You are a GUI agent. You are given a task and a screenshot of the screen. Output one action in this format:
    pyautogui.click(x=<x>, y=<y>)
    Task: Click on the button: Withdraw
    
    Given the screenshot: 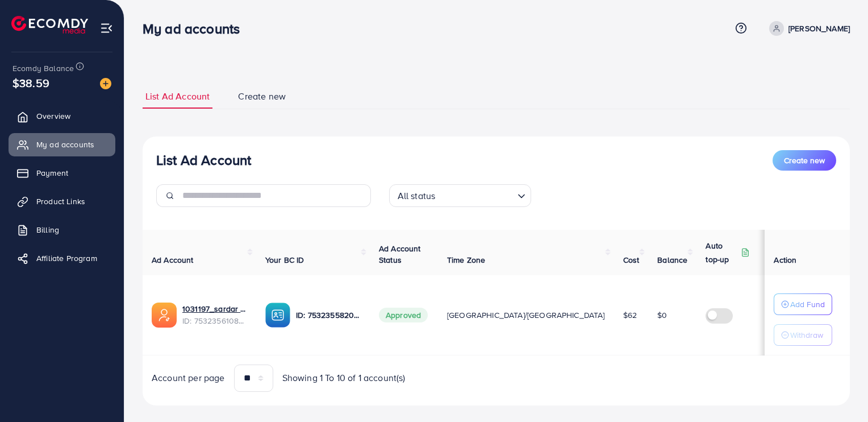 What is the action you would take?
    pyautogui.click(x=803, y=335)
    